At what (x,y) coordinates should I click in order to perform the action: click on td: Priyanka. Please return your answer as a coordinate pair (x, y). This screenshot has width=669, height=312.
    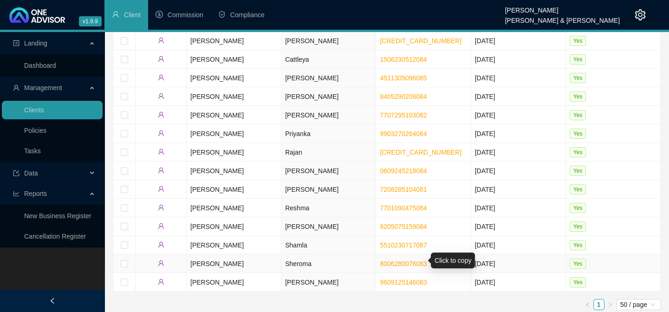
    Looking at the image, I should click on (329, 134).